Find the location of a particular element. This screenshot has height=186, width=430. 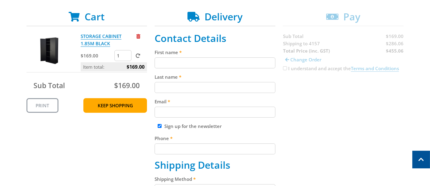

a: Remove from cart is located at coordinates (138, 36).